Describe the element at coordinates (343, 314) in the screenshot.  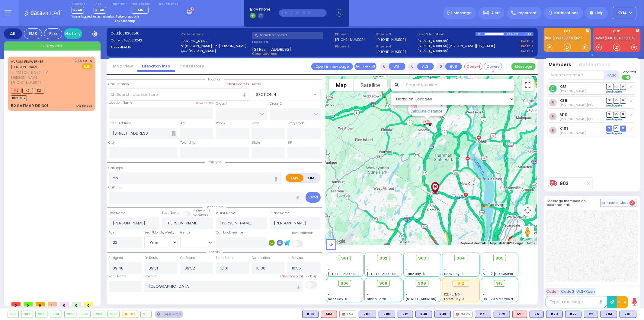
I see `img: red-radio-icon.svg` at that location.